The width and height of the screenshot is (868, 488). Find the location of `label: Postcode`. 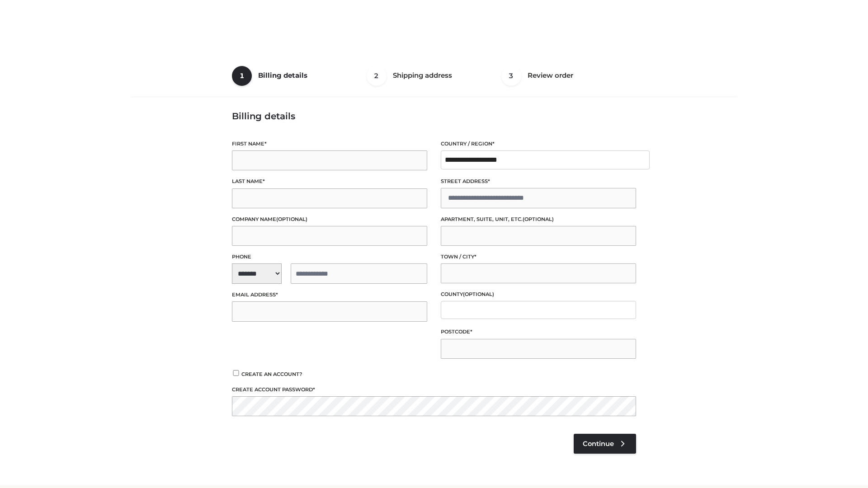

label: Postcode is located at coordinates (538, 332).